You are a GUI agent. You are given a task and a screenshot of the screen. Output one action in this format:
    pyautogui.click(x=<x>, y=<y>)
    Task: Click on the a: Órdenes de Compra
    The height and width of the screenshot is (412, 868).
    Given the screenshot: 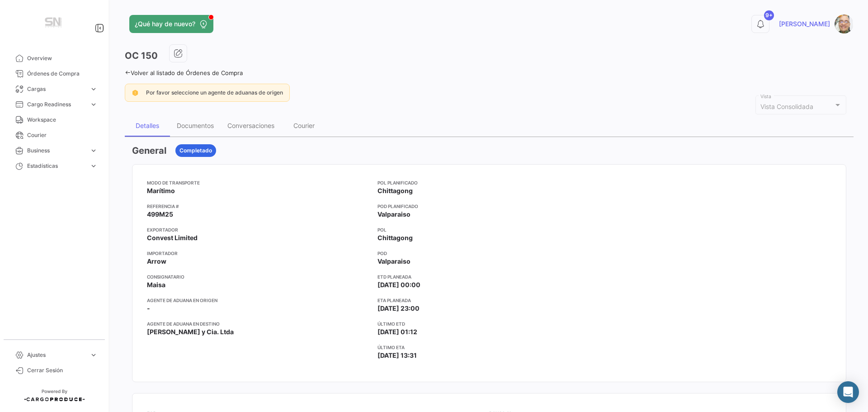 What is the action you would take?
    pyautogui.click(x=54, y=74)
    